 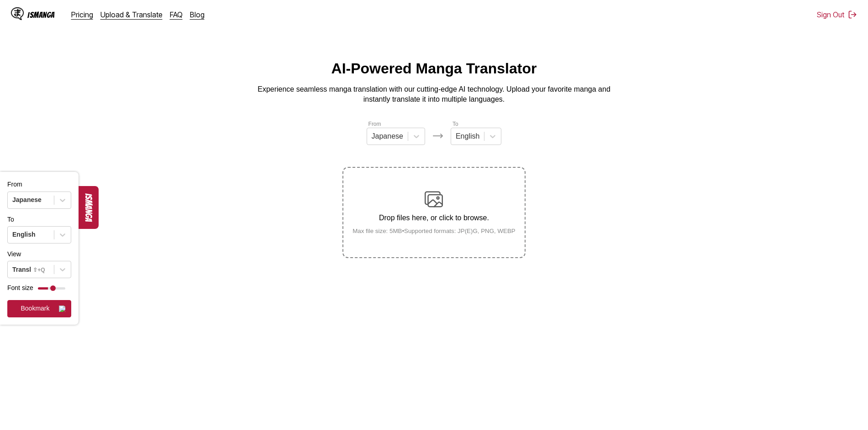 What do you see at coordinates (131, 14) in the screenshot?
I see `a: Upload & Translate` at bounding box center [131, 14].